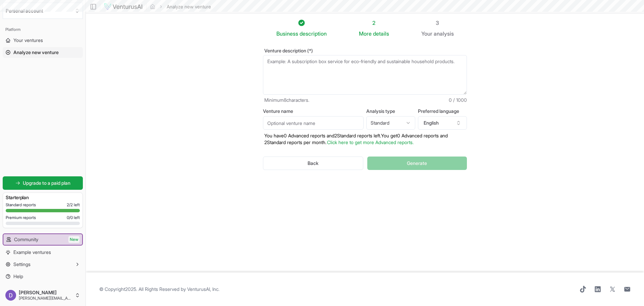 The image size is (644, 306). What do you see at coordinates (442, 111) in the screenshot?
I see `label: Preferred language` at bounding box center [442, 111].